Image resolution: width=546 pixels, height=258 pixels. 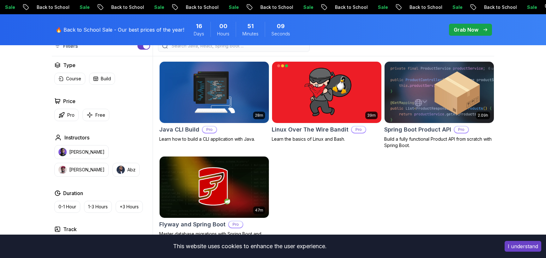 What do you see at coordinates (214, 92) in the screenshot?
I see `img: Java CLI Build card` at bounding box center [214, 92].